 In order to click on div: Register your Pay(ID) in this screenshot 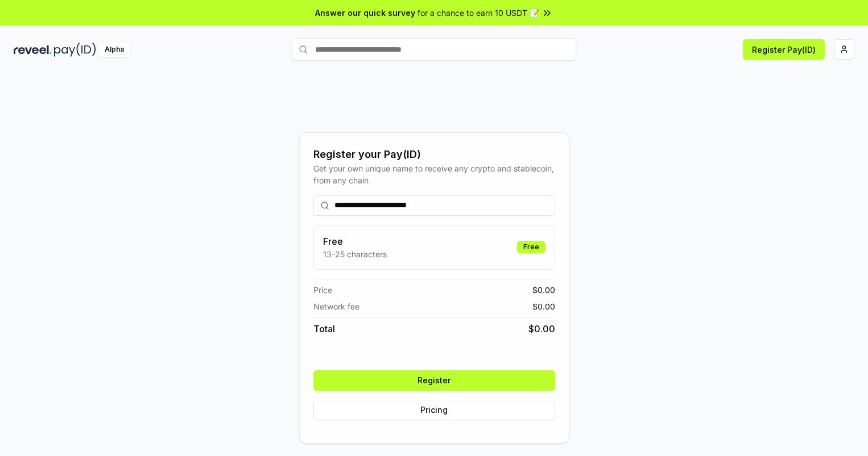, I will do `click(434, 154)`.